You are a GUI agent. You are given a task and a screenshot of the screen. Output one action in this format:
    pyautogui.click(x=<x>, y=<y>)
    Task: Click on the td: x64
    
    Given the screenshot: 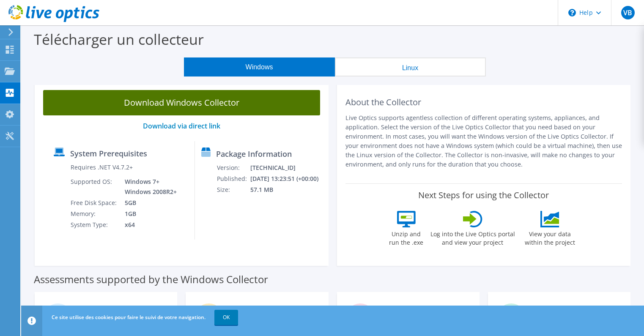 What is the action you would take?
    pyautogui.click(x=148, y=225)
    